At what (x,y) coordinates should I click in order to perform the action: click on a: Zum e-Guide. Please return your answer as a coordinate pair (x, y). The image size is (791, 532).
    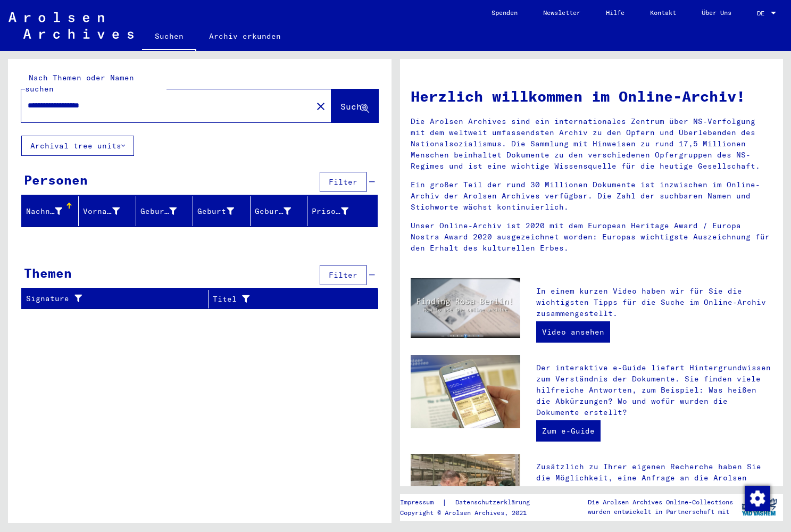
    Looking at the image, I should click on (568, 431).